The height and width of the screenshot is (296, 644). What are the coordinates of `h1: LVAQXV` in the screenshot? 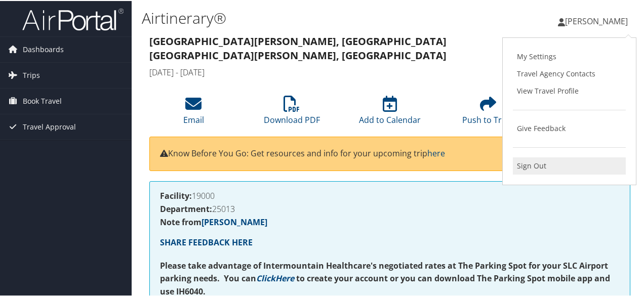 It's located at (576, 44).